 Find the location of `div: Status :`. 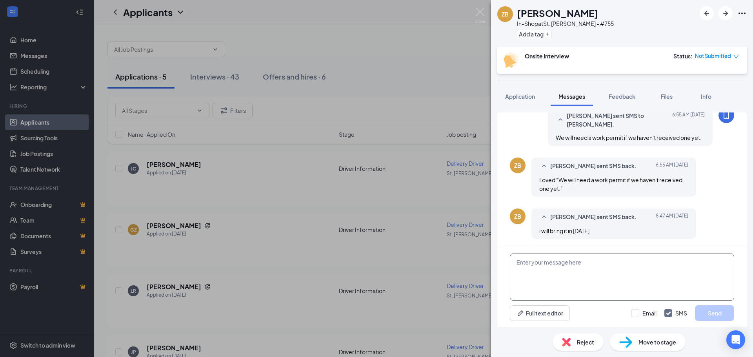

div: Status : is located at coordinates (683, 56).